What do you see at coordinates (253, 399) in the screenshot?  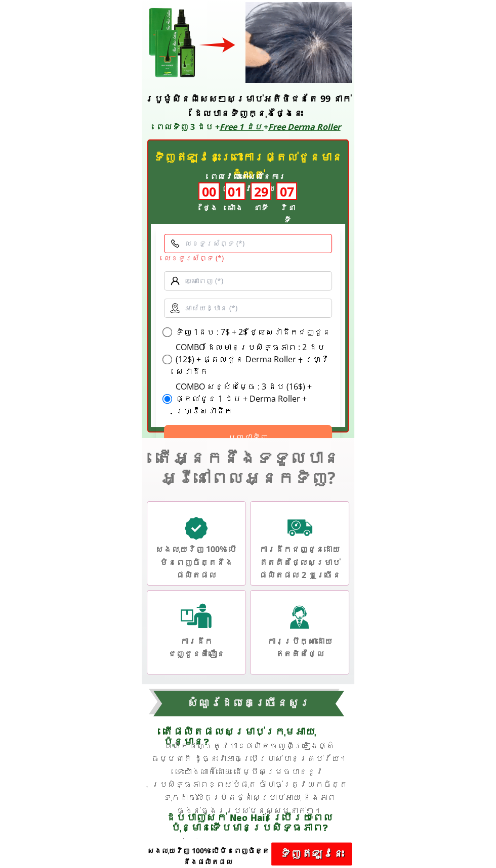 I see `label: COMBO សន្សំសម្ចៃ : 3 ដប (16$) + ផ្តល់ជូន 1 ដប + Derma Roller + ហ្វ្រីសេវាដឹក` at bounding box center [253, 399].